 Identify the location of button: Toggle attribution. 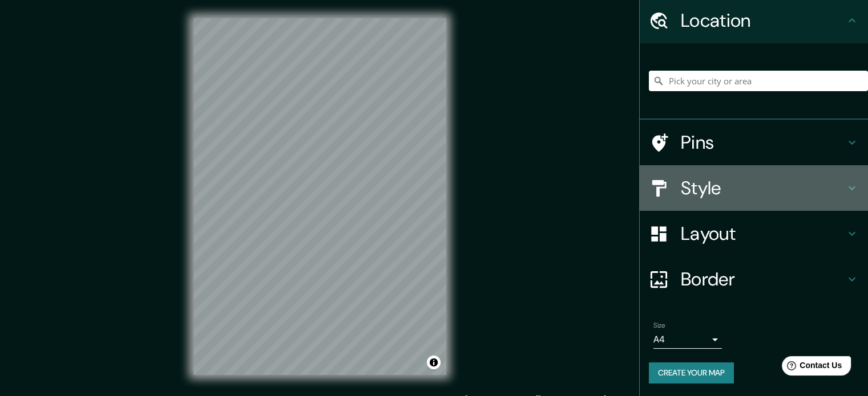
(434, 363).